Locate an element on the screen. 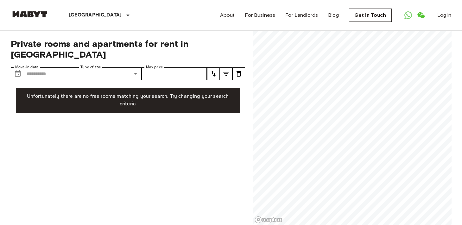 This screenshot has width=462, height=225. img: Habyt is located at coordinates (30, 14).